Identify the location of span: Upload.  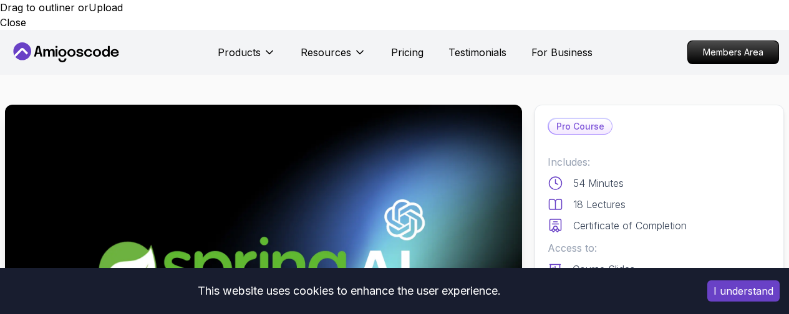
(105, 7).